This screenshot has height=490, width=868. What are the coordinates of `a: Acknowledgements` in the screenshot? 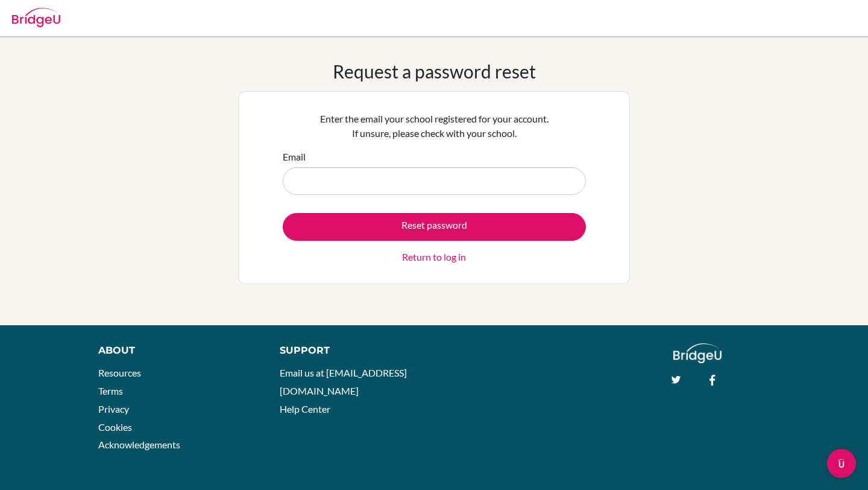 It's located at (139, 444).